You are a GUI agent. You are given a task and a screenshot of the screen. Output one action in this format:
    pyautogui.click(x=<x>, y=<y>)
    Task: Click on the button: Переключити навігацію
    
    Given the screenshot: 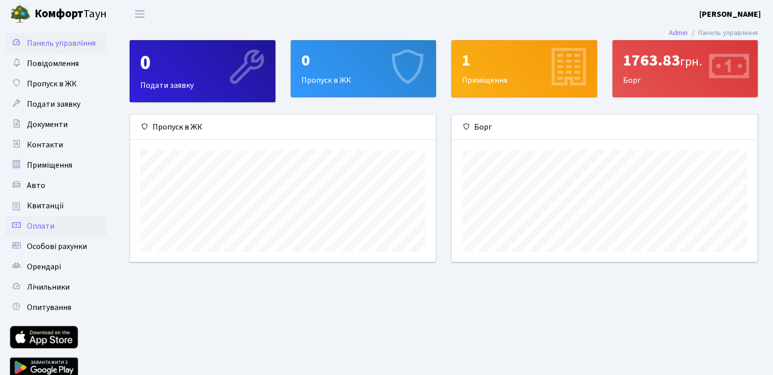 What is the action you would take?
    pyautogui.click(x=140, y=14)
    